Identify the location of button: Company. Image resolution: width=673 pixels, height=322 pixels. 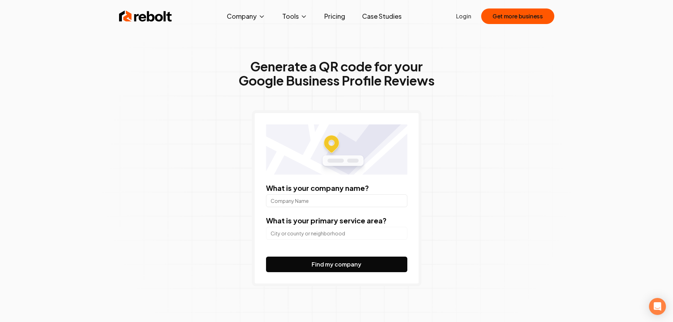
(246, 16).